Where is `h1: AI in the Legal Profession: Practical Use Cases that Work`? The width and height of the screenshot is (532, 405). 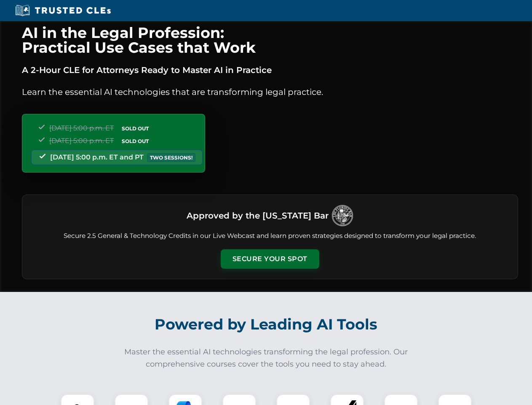 h1: AI in the Legal Profession: Practical Use Cases that Work is located at coordinates (270, 40).